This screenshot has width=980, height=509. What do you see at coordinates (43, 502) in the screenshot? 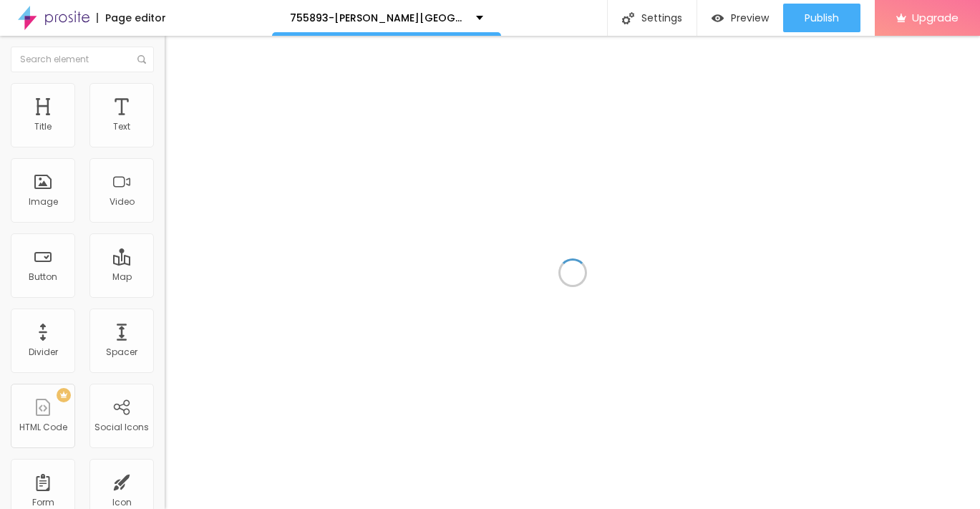
I see `div: Form` at bounding box center [43, 502].